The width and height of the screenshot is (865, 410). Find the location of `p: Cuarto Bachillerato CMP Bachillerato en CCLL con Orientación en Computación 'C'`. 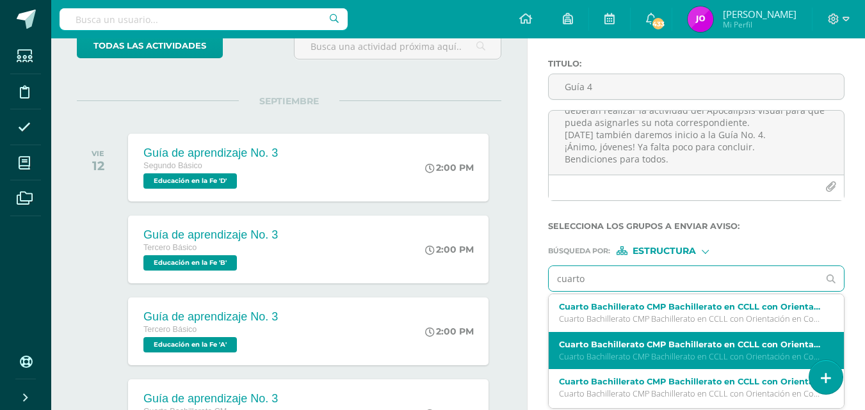

p: Cuarto Bachillerato CMP Bachillerato en CCLL con Orientación en Computación 'C' is located at coordinates (691, 319).